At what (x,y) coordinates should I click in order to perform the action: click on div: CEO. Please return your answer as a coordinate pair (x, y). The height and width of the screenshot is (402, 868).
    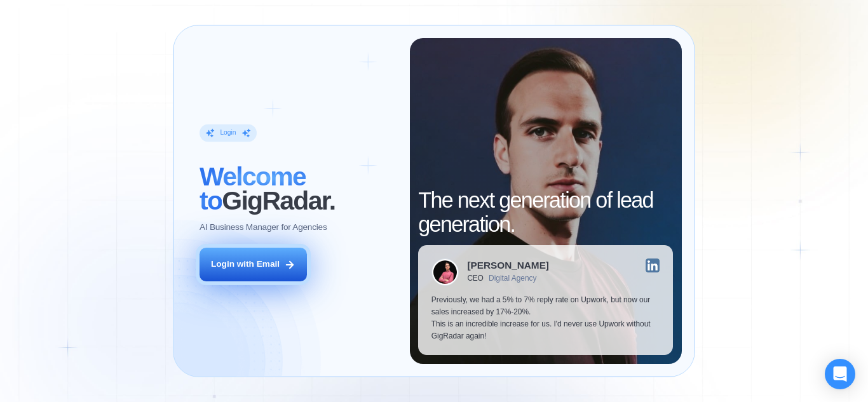
    Looking at the image, I should click on (474, 279).